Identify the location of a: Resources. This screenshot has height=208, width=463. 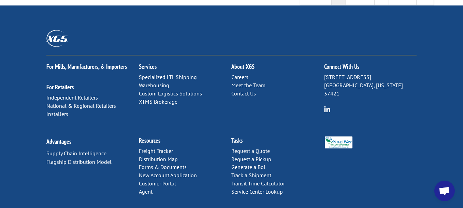
(150, 140).